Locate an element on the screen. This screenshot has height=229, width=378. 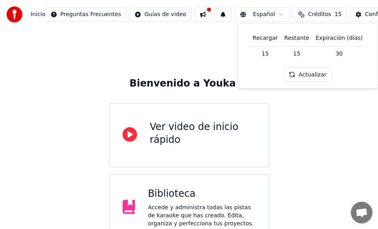
button: Preguntas Frecuentes is located at coordinates (86, 14).